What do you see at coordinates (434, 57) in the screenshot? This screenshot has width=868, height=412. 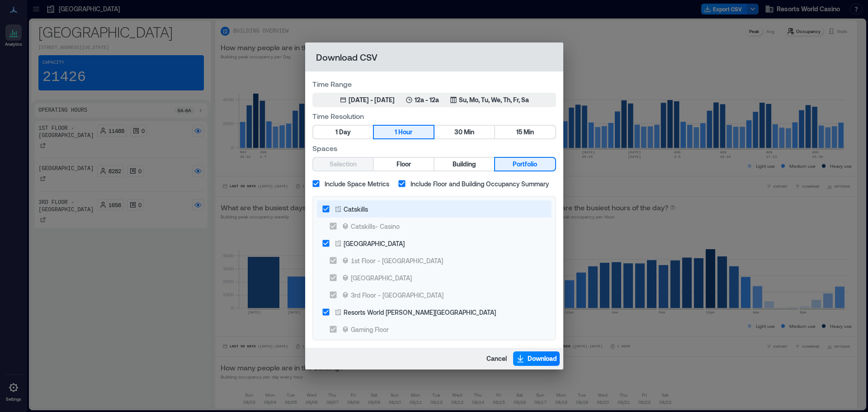 I see `h2: Download CSV` at bounding box center [434, 57].